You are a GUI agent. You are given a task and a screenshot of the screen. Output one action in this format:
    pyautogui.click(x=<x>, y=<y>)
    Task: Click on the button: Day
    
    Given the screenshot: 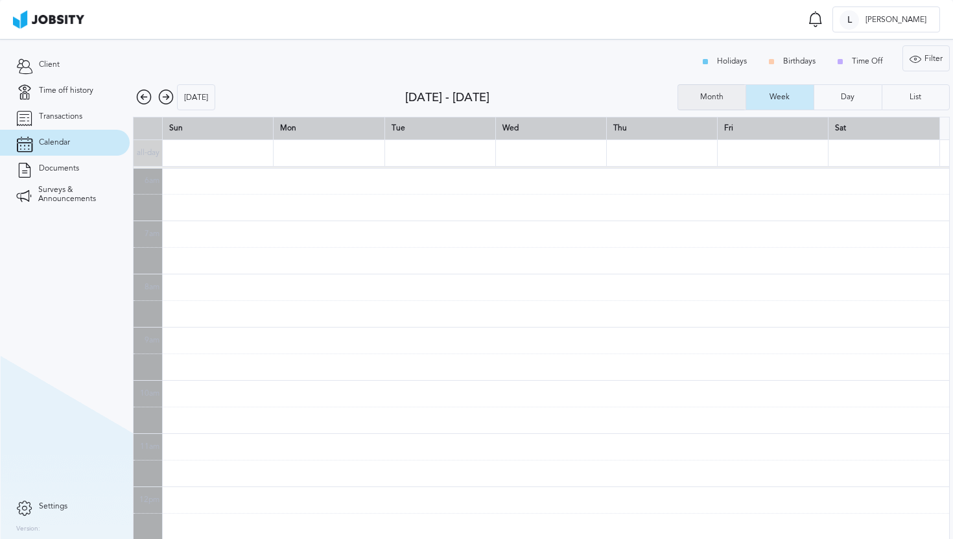 What is the action you would take?
    pyautogui.click(x=847, y=97)
    